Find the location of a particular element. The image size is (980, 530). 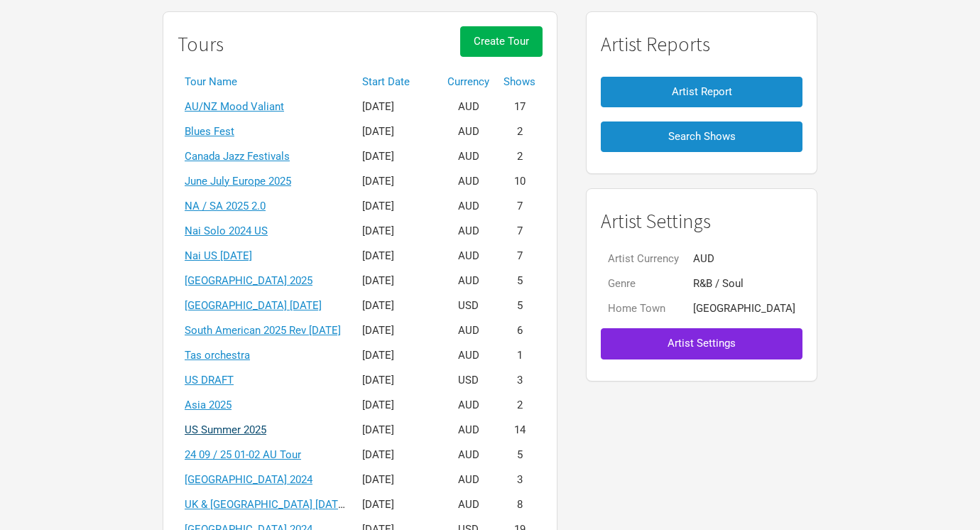

a: 24 09 / 25 01-02 AU Tour is located at coordinates (243, 455).